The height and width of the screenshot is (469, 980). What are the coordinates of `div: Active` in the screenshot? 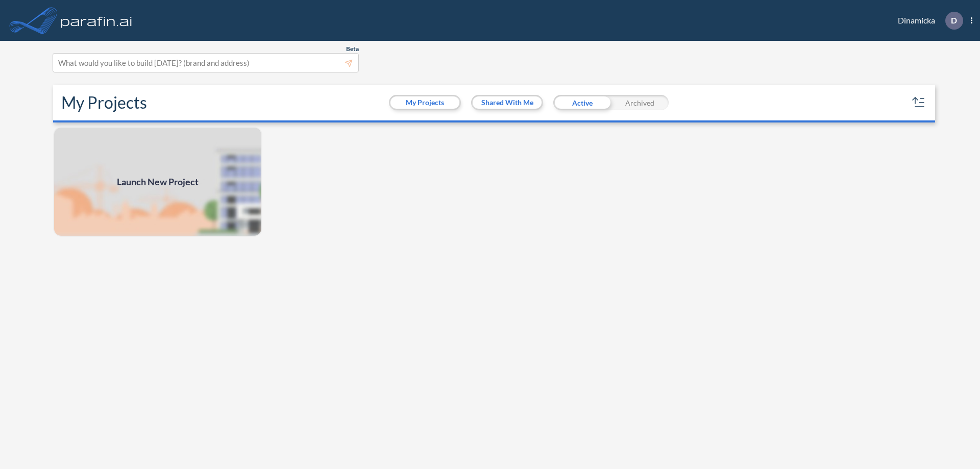 It's located at (582, 102).